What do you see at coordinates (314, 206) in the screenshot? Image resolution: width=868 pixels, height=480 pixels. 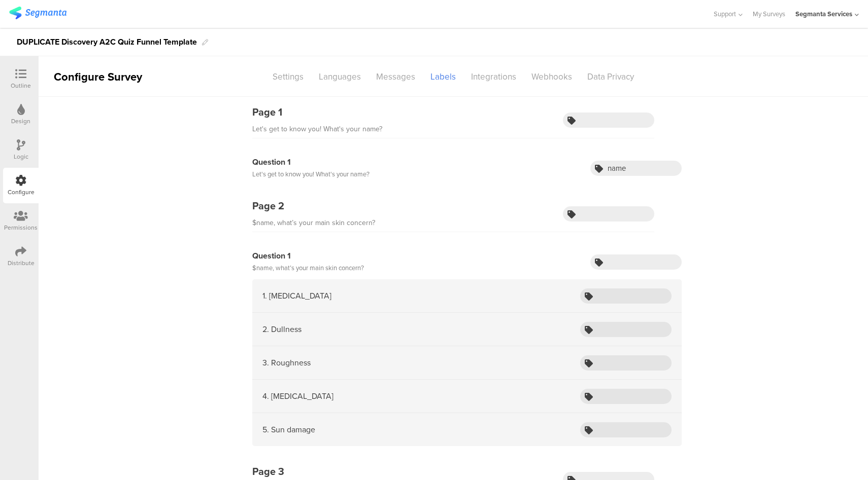 I see `div: Page 2` at bounding box center [314, 206].